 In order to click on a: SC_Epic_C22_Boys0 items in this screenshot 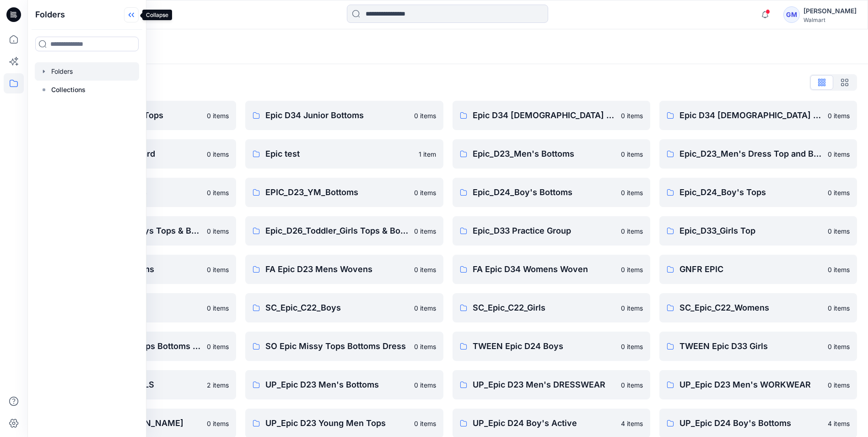, I will do `click(344, 308)`.